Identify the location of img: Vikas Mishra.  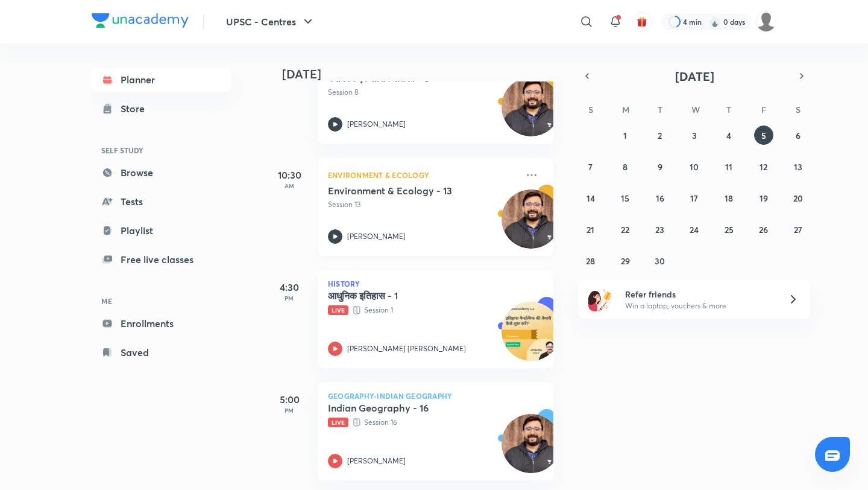
(766, 22).